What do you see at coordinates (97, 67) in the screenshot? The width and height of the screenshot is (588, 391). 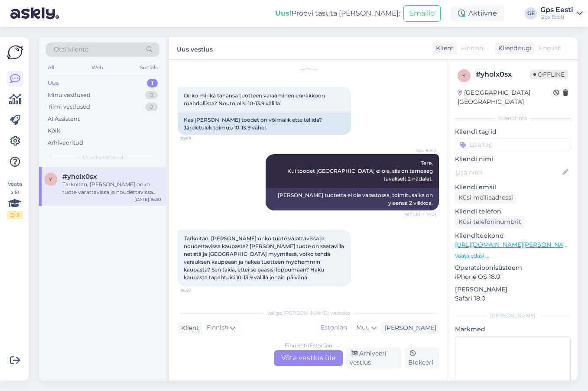 I see `div: Web` at bounding box center [97, 67].